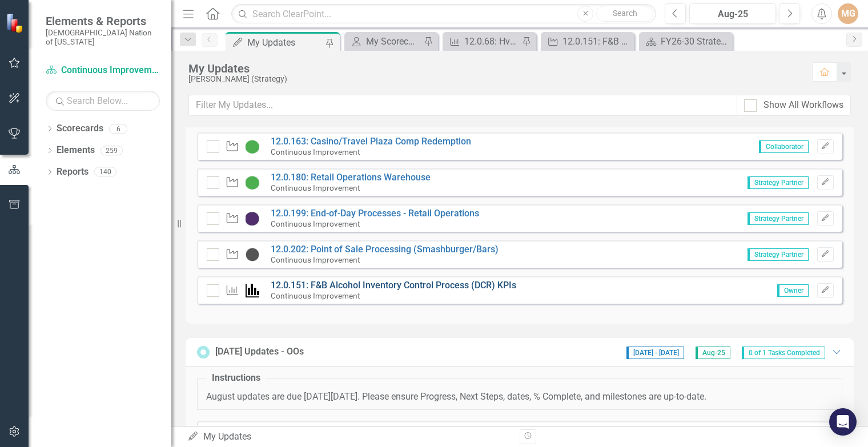  What do you see at coordinates (492, 41) in the screenshot?
I see `div: 12.0.68: Hvshi Gift Shop Inventory KPIs` at bounding box center [492, 41].